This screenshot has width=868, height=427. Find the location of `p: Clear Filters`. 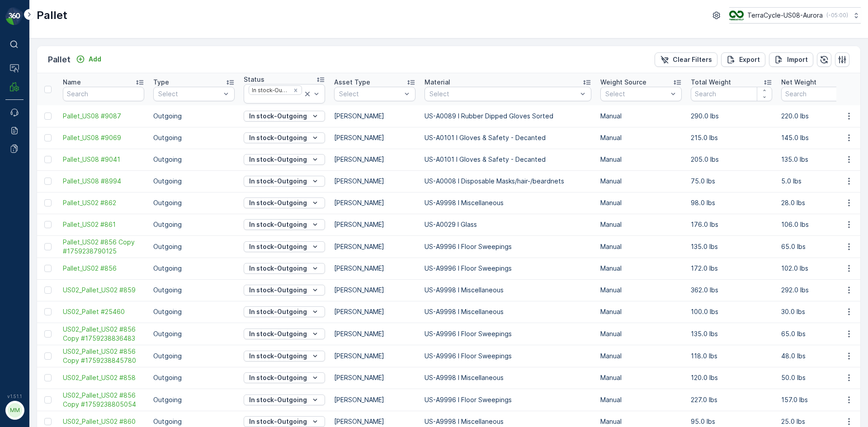

p: Clear Filters is located at coordinates (692, 60).